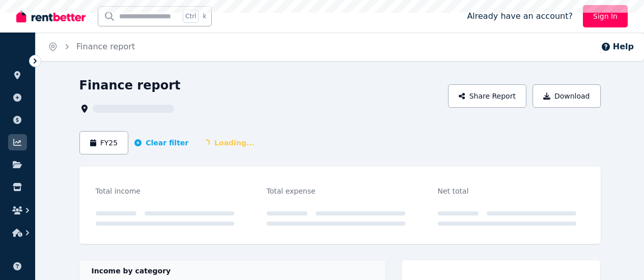 The image size is (644, 280). Describe the element at coordinates (104, 143) in the screenshot. I see `button: FY25` at that location.